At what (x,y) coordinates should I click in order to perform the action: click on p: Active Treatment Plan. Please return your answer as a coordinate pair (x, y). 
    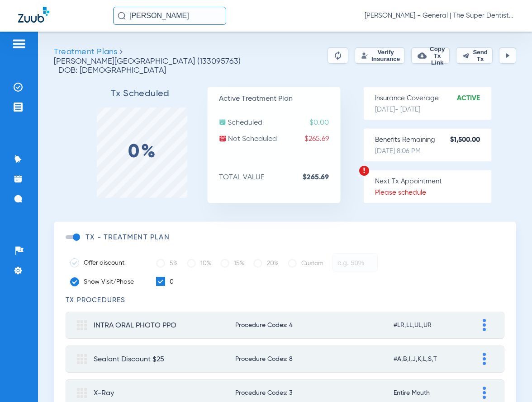
    Looking at the image, I should click on (280, 99).